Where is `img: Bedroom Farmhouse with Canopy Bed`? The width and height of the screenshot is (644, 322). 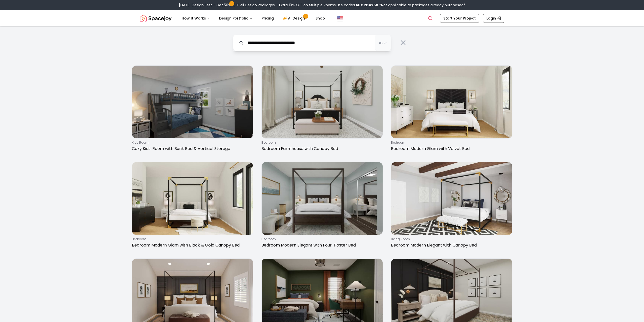 img: Bedroom Farmhouse with Canopy Bed is located at coordinates (322, 102).